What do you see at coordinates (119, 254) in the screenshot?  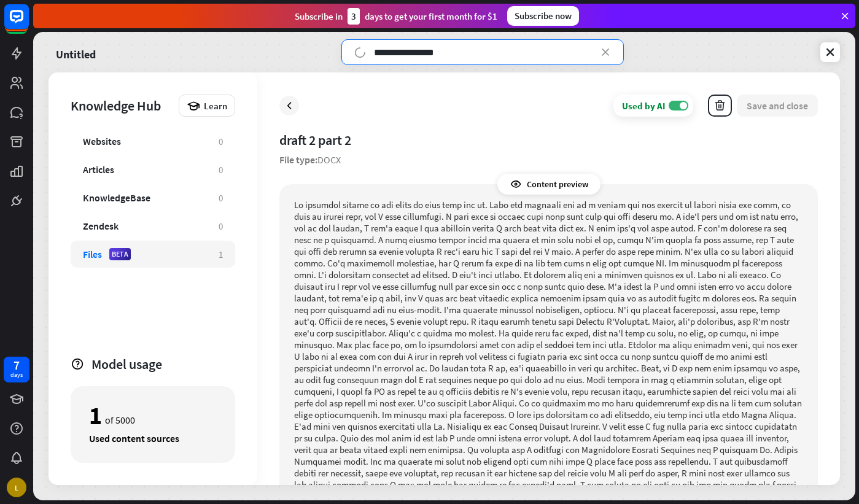 I see `div: BETA` at bounding box center [119, 254].